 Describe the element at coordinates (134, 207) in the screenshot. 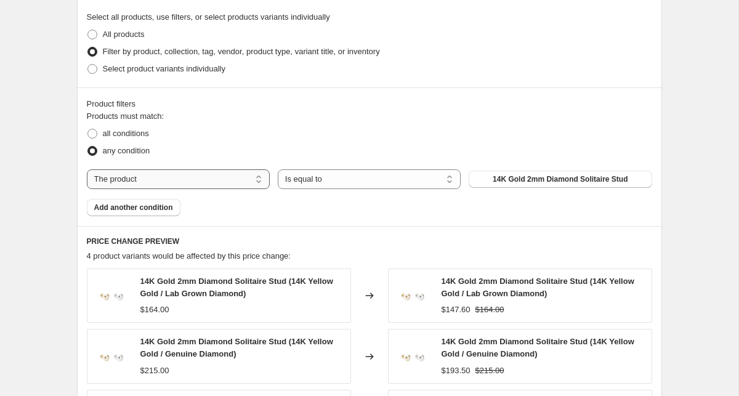

I see `button: Add another condition` at that location.